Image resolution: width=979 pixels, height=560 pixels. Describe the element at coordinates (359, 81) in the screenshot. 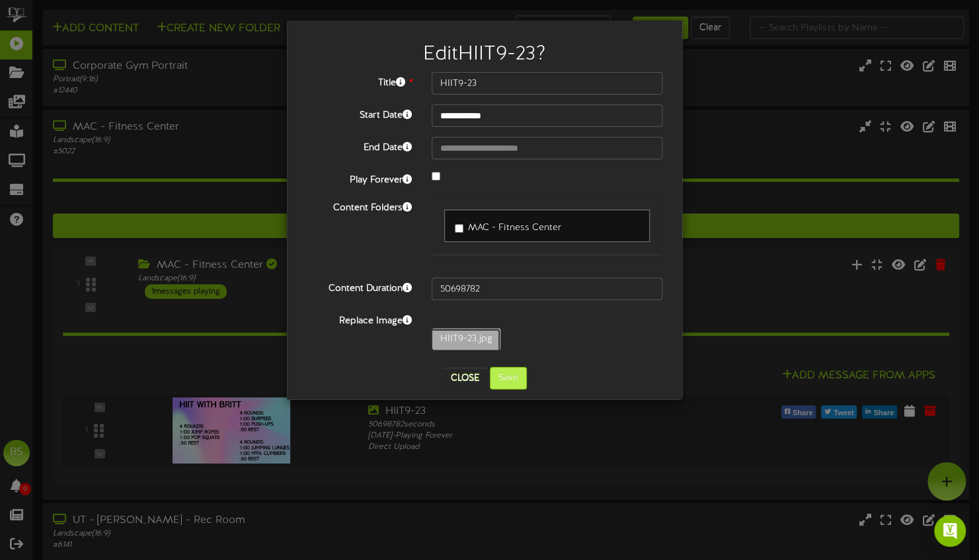

I see `label: Title` at that location.